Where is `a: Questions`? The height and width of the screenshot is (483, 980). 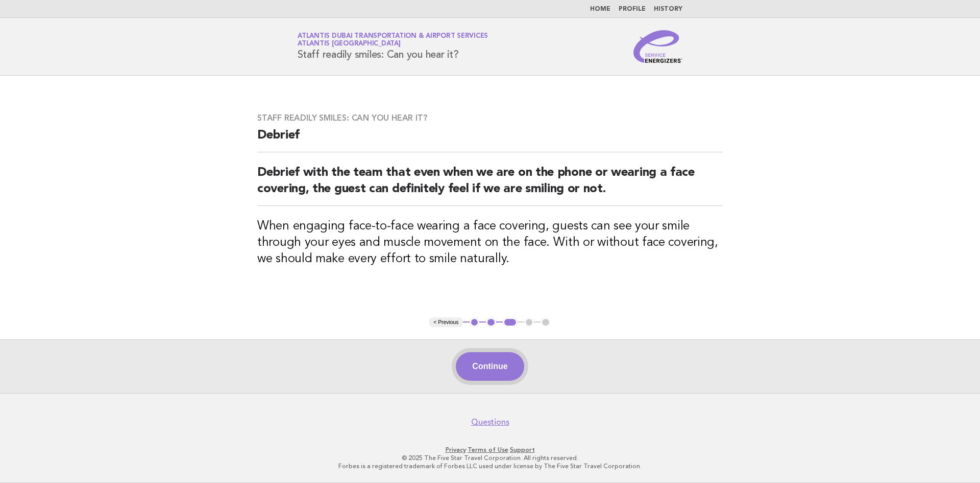 a: Questions is located at coordinates (490, 422).